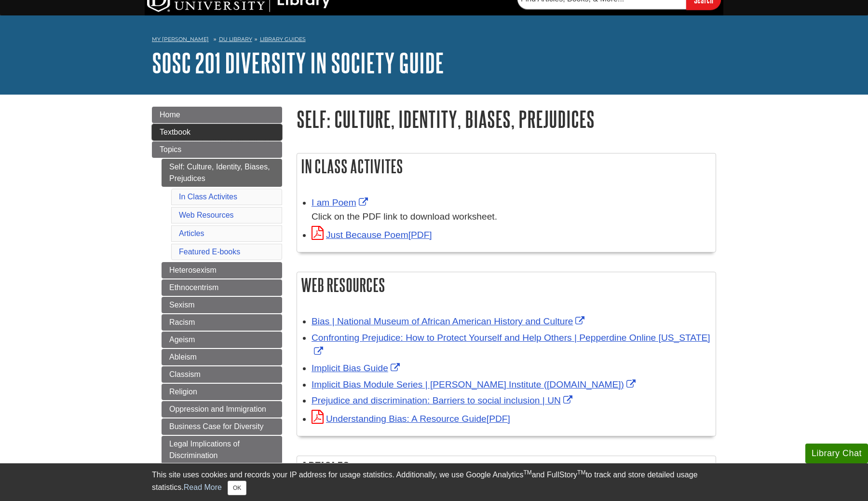  What do you see at coordinates (222, 357) in the screenshot?
I see `a: Ableism` at bounding box center [222, 357].